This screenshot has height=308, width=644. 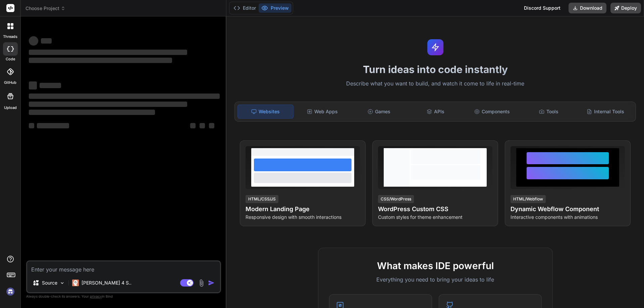 I want to click on button: Preview, so click(x=275, y=8).